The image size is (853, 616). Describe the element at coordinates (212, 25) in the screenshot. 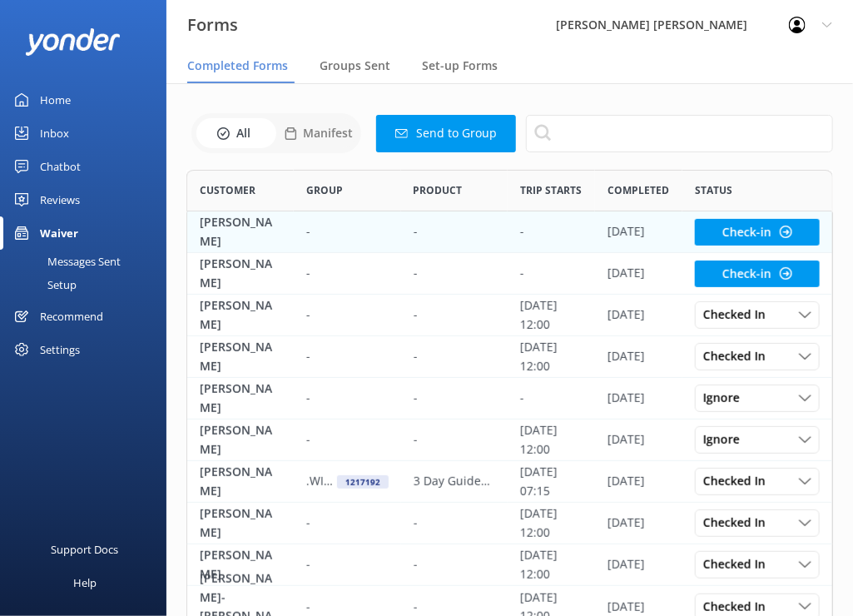

I see `h3: Forms` at that location.